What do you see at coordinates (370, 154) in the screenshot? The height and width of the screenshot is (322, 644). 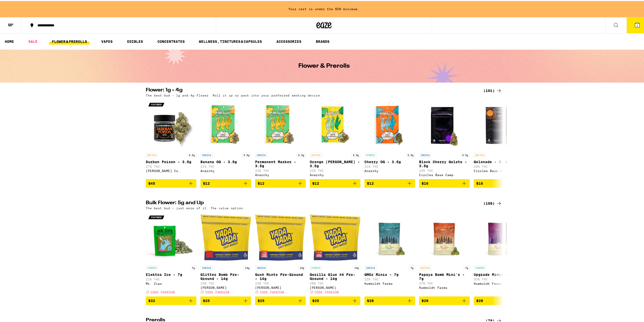 I see `p: HYBRID` at bounding box center [370, 154].